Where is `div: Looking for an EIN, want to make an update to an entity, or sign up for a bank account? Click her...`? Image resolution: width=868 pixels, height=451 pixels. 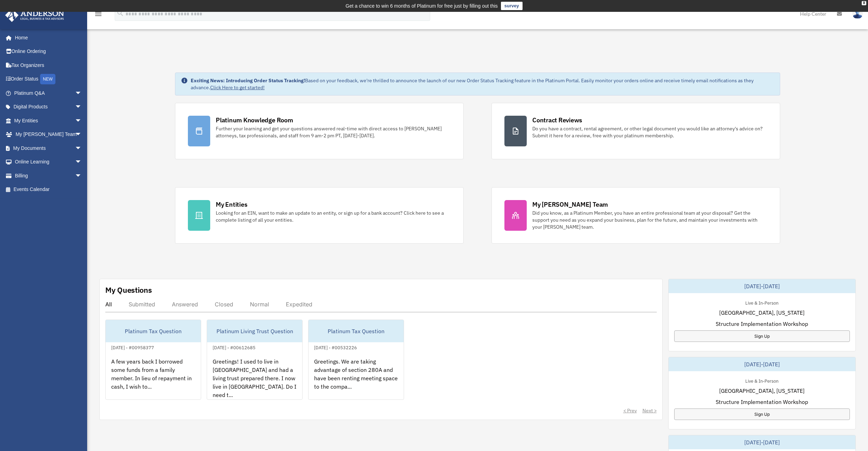
div: Looking for an EIN, want to make an update to an entity, or sign up for a bank account? Click her... is located at coordinates (333, 217).